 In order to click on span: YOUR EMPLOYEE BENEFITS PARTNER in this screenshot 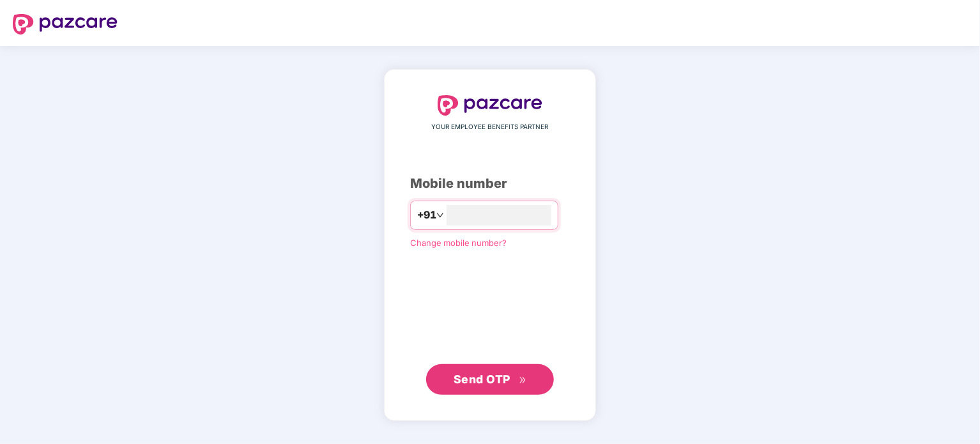, I will do `click(490, 127)`.